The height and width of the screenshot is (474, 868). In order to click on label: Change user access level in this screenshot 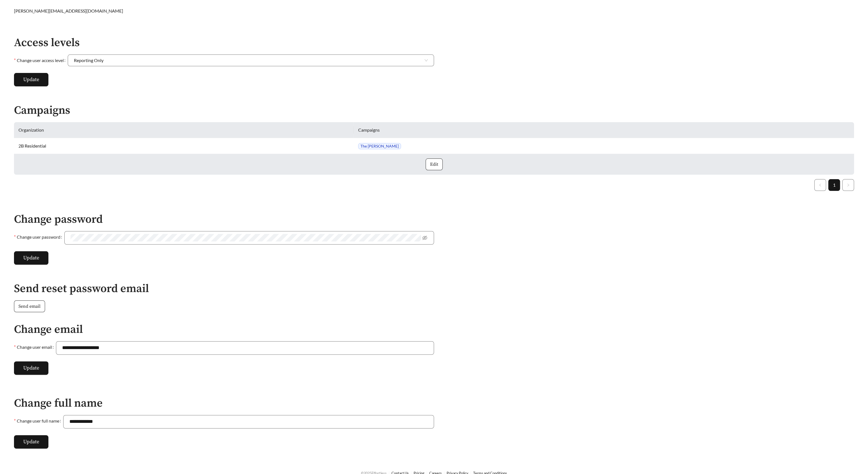, I will do `click(41, 61)`.